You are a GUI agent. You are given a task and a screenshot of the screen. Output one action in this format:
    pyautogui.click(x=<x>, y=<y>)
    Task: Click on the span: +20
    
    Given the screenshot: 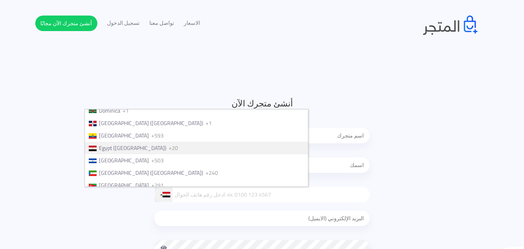 What is the action you would take?
    pyautogui.click(x=173, y=148)
    